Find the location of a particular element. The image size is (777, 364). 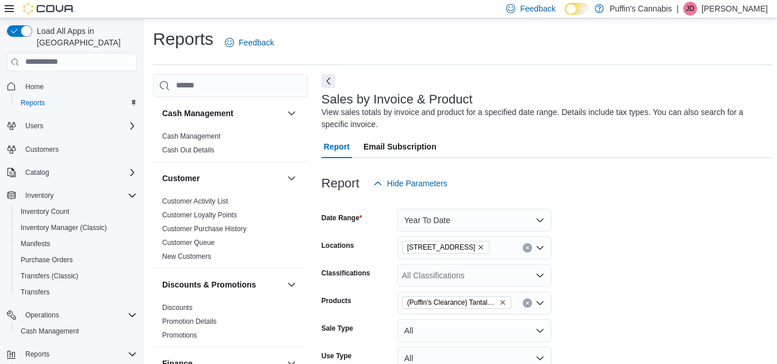

span: Promotion Details is located at coordinates (189, 322).